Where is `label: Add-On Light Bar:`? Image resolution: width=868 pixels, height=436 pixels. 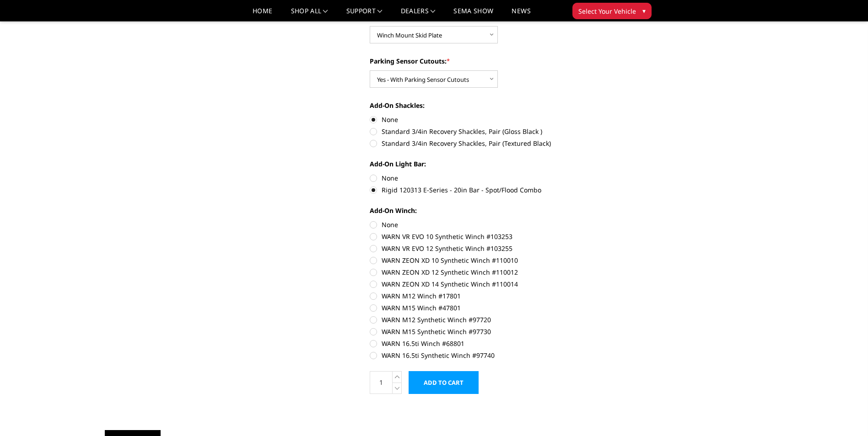
label: Add-On Light Bar: is located at coordinates (496, 164).